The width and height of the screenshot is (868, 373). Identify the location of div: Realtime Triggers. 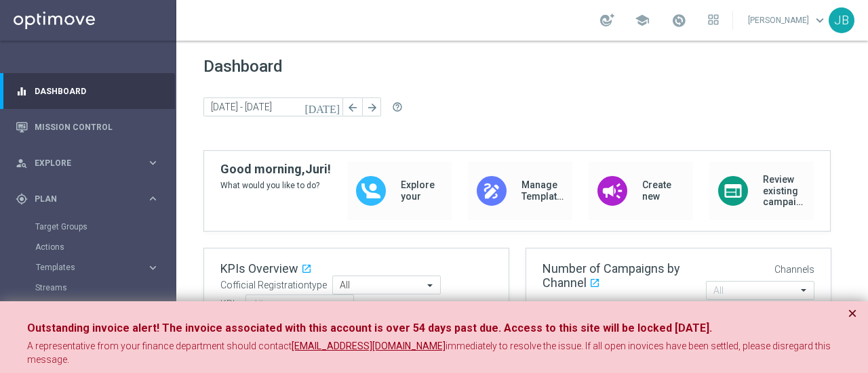
(105, 309).